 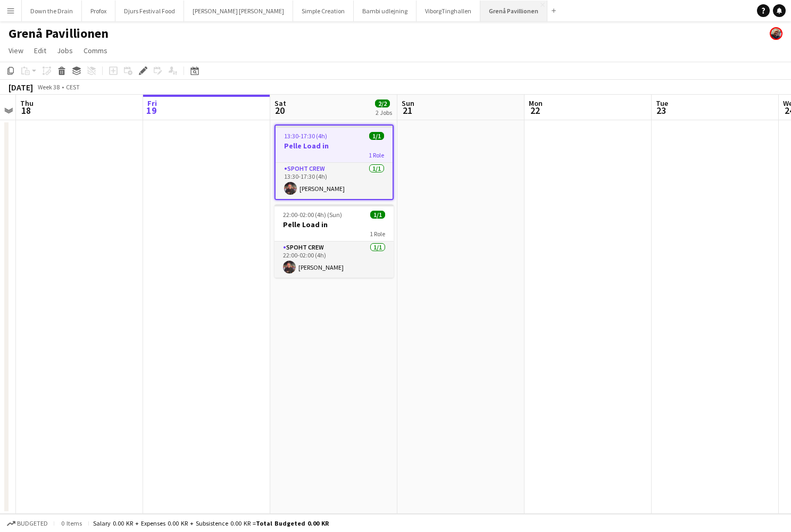 What do you see at coordinates (27, 523) in the screenshot?
I see `button: Budgeted` at bounding box center [27, 523].